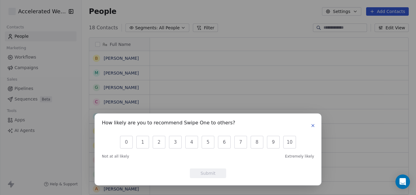 This screenshot has height=195, width=416. What do you see at coordinates (299, 156) in the screenshot?
I see `span: Extremely likely` at bounding box center [299, 156].